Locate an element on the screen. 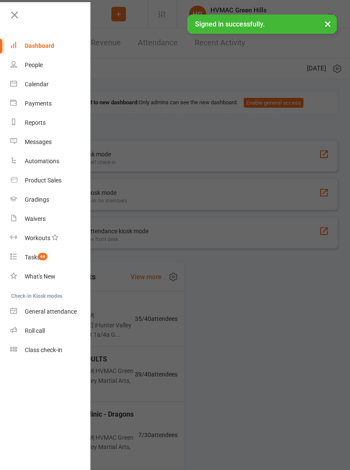 The image size is (350, 470). a: Gradings is located at coordinates (50, 199).